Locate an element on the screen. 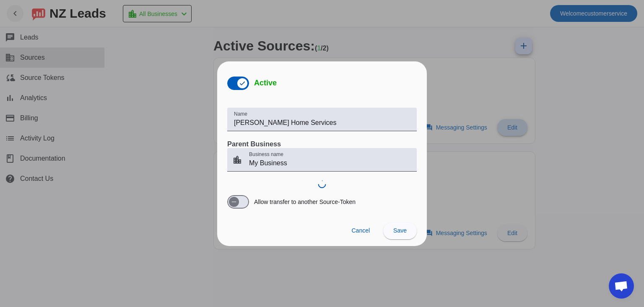 The image size is (644, 307). h3: Parent Business is located at coordinates (322, 143).